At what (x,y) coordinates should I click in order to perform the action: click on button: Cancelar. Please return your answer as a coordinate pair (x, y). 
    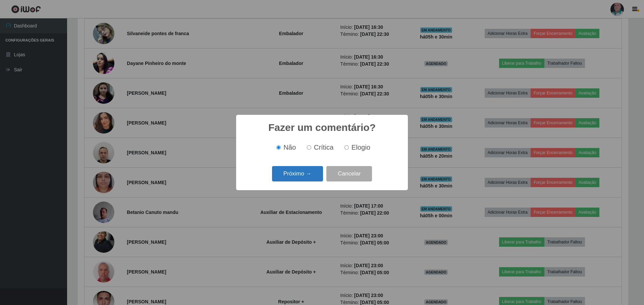
    Looking at the image, I should click on (349, 174).